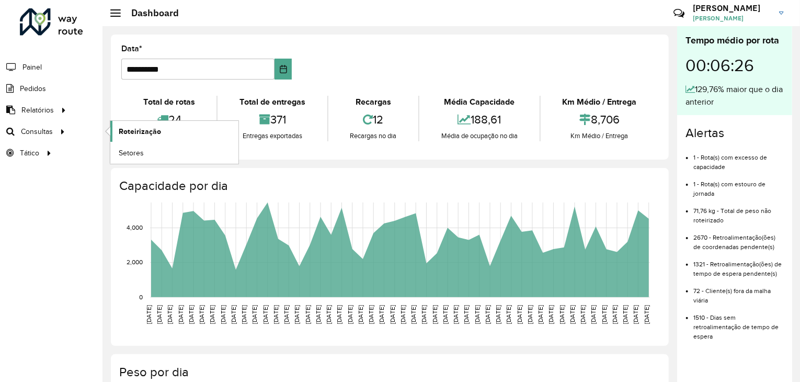  I want to click on h4: Peso por dia, so click(389, 372).